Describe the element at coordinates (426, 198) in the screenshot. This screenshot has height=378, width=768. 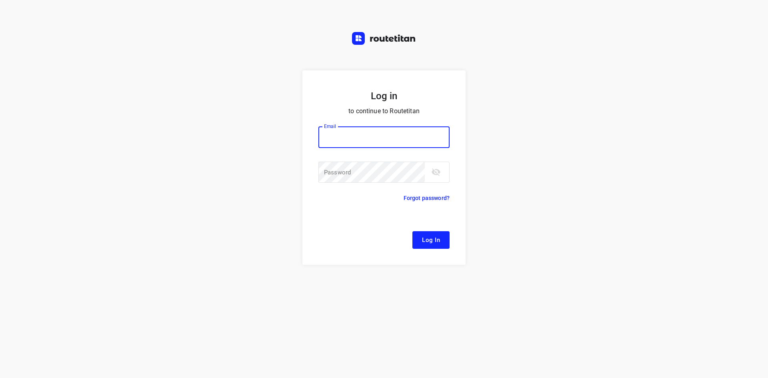
I see `p: Forgot password?` at that location.